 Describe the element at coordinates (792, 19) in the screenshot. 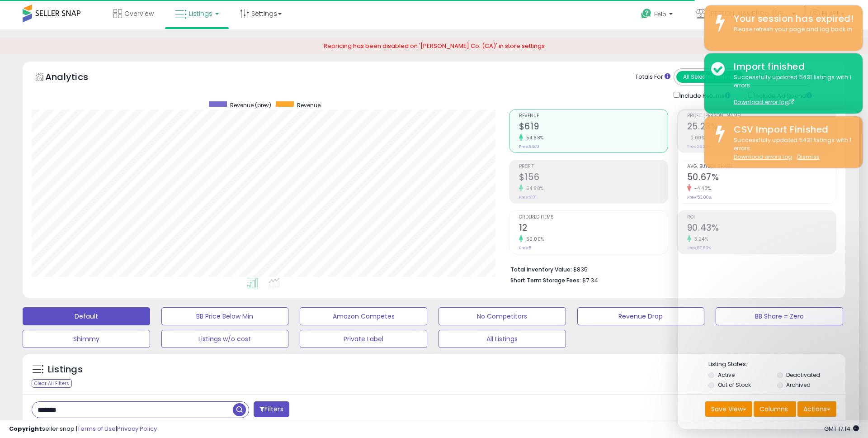

I see `div: Your session has expired!` at that location.